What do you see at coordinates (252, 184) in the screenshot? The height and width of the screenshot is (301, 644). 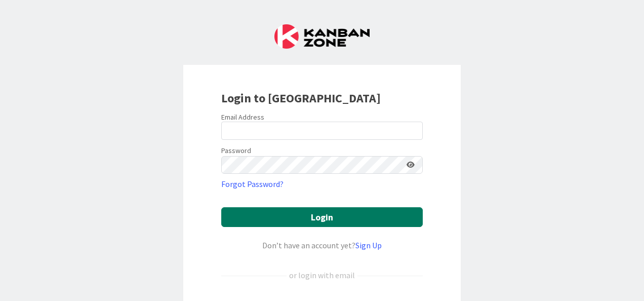 I see `a: Forgot Password?` at bounding box center [252, 184].